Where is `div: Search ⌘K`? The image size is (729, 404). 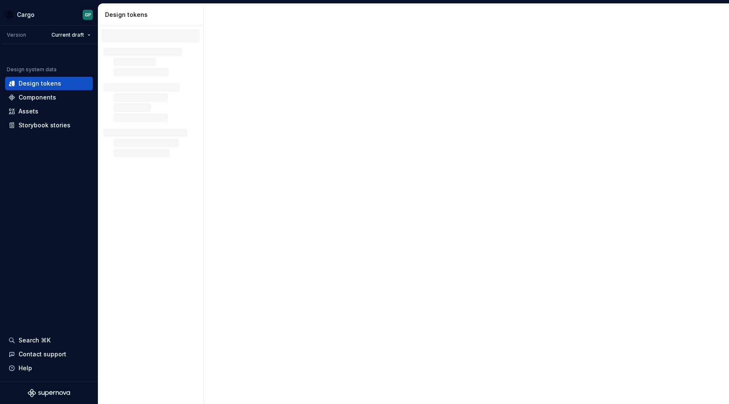 div: Search ⌘K is located at coordinates (35, 340).